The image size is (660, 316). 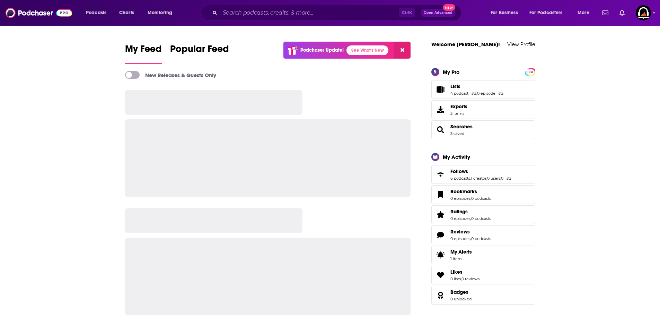 What do you see at coordinates (504, 13) in the screenshot?
I see `span: For Business` at bounding box center [504, 13].